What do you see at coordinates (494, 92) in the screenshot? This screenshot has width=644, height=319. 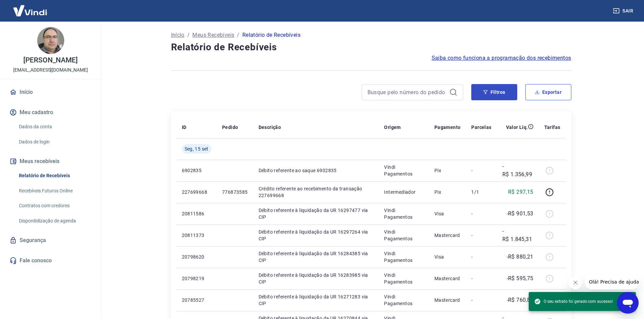 I see `button: Filtros` at bounding box center [494, 92].